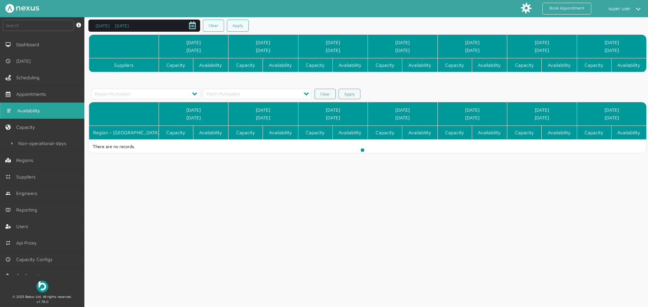 This screenshot has width=648, height=307. I want to click on img: Nexus, so click(22, 8).